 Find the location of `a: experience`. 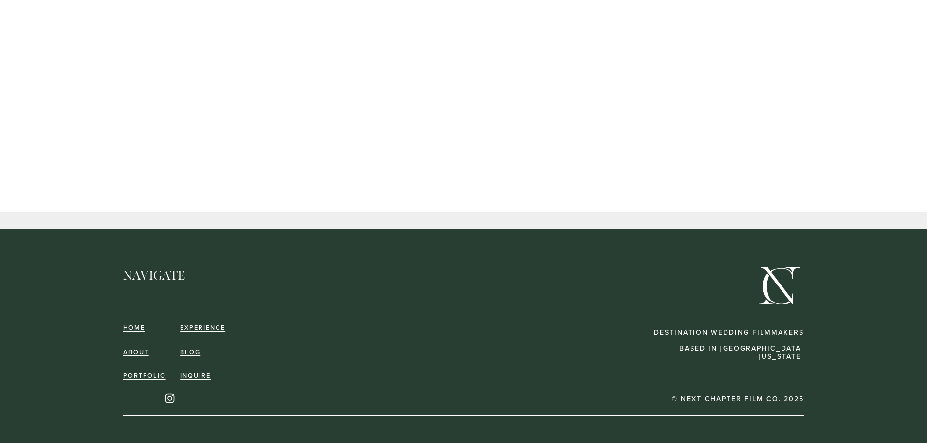

a: experience is located at coordinates (202, 327).